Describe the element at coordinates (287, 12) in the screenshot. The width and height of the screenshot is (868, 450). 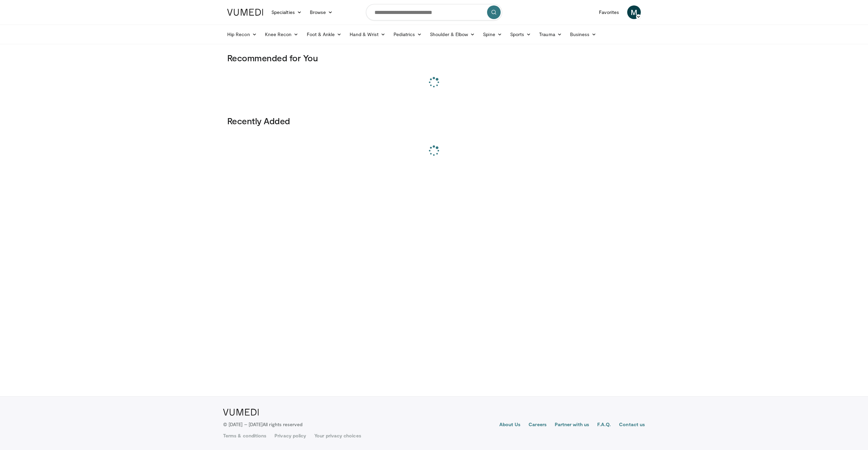
I see `a: Specialties` at that location.